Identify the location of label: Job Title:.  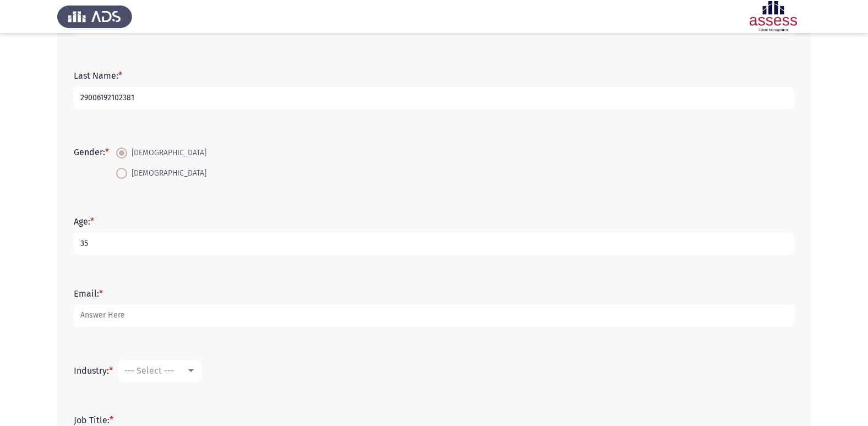
(94, 420).